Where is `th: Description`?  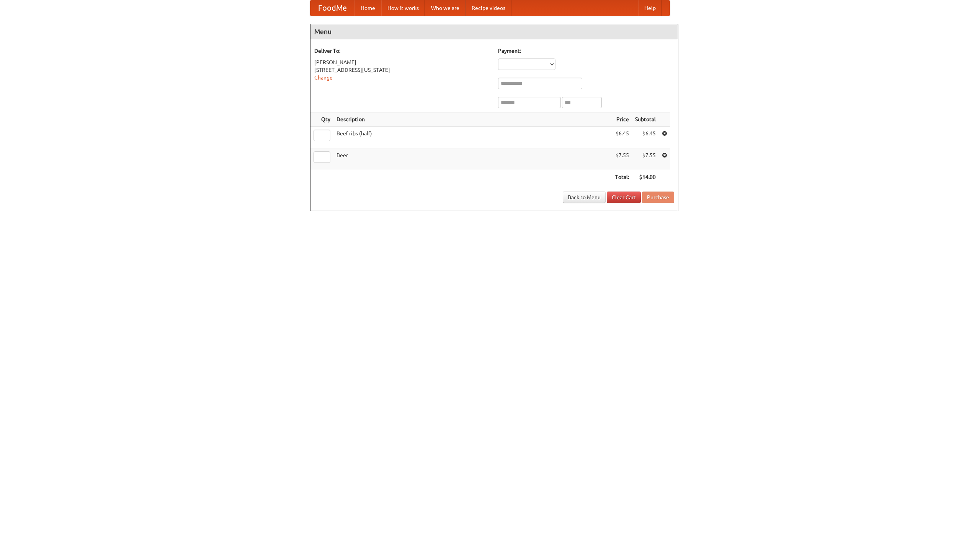
th: Description is located at coordinates (473, 119).